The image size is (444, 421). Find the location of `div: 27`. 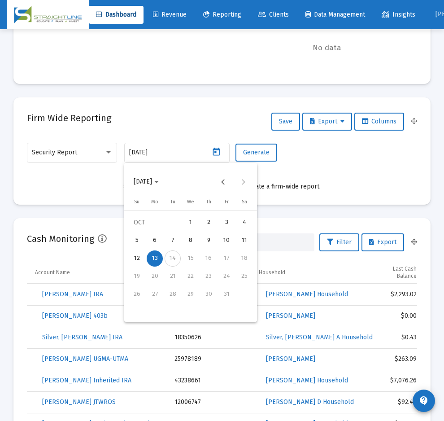

div: 27 is located at coordinates (155, 294).